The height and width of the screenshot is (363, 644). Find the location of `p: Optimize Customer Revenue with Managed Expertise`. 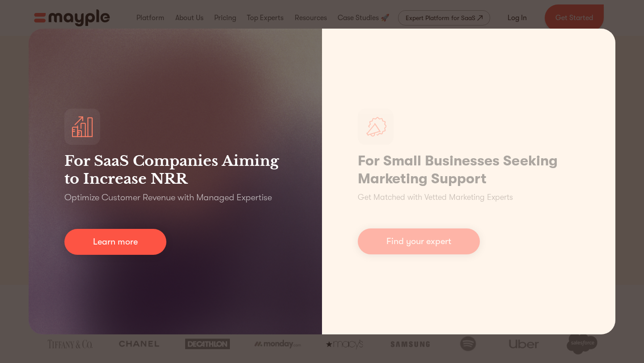

p: Optimize Customer Revenue with Managed Expertise is located at coordinates (168, 197).